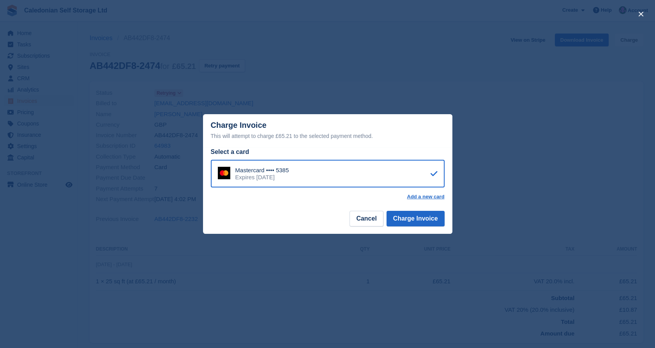 The width and height of the screenshot is (655, 348). What do you see at coordinates (641, 14) in the screenshot?
I see `button: close` at bounding box center [641, 14].